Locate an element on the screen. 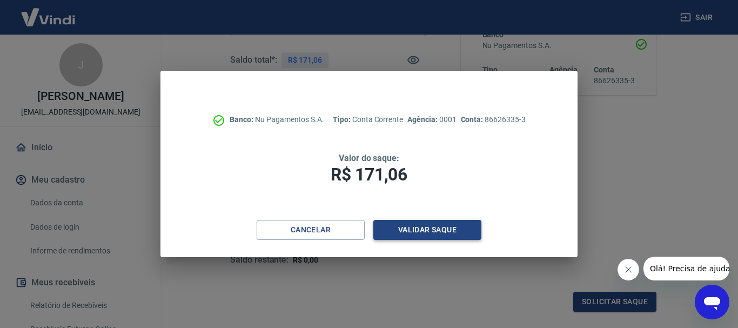  span: Olá! Precisa de ajuda? is located at coordinates (49, 12).